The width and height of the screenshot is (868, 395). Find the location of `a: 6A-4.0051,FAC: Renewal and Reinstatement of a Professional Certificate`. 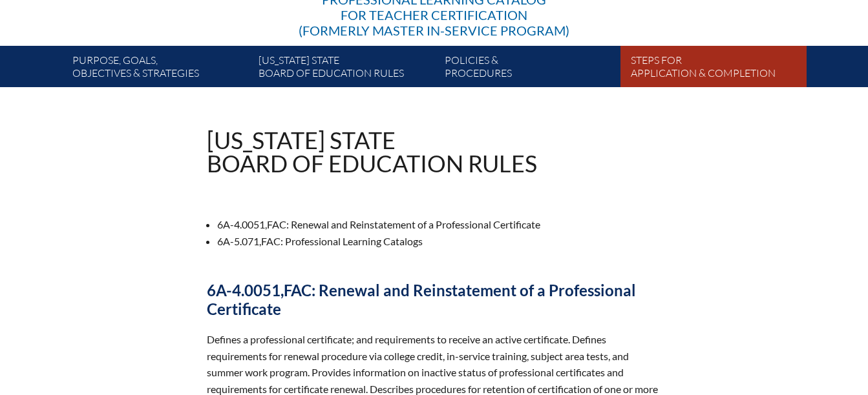

a: 6A-4.0051,FAC: Renewal and Reinstatement of a Professional Certificate is located at coordinates (435, 299).